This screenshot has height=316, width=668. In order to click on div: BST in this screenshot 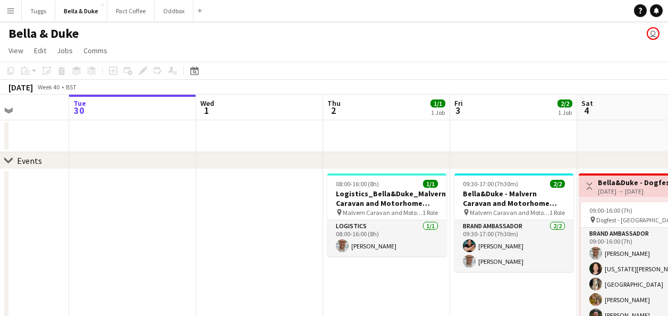, I will do `click(71, 87)`.